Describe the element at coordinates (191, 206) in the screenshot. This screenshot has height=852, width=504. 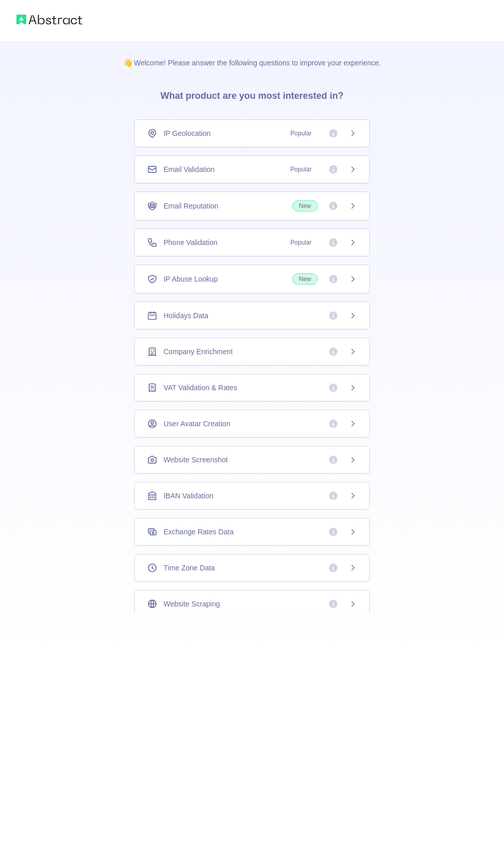
I see `span: Email Reputation` at that location.